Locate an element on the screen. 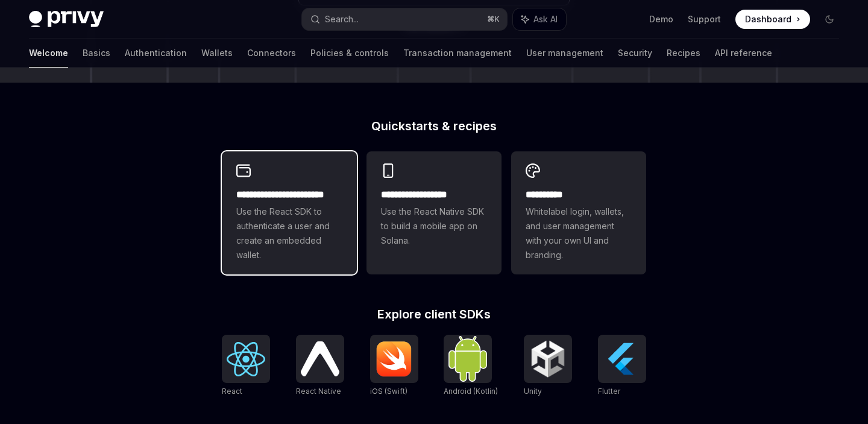 Image resolution: width=868 pixels, height=424 pixels. div: Search... is located at coordinates (342, 19).